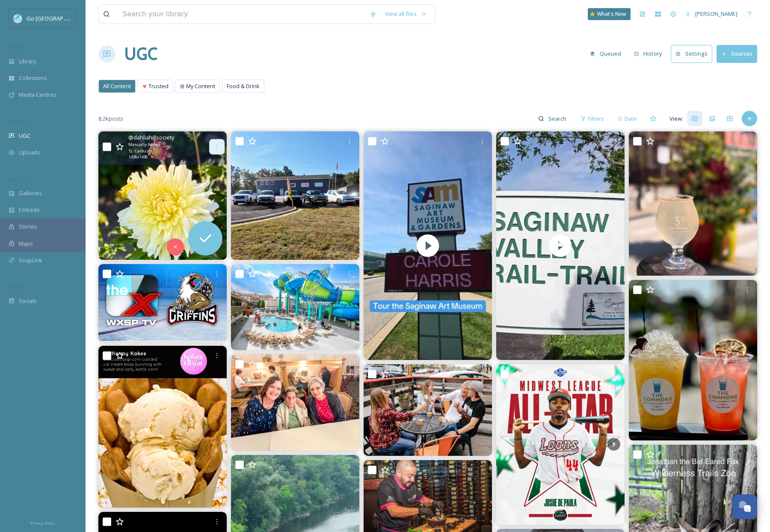 This screenshot has width=770, height=532. What do you see at coordinates (631, 118) in the screenshot?
I see `span: Date` at bounding box center [631, 118].